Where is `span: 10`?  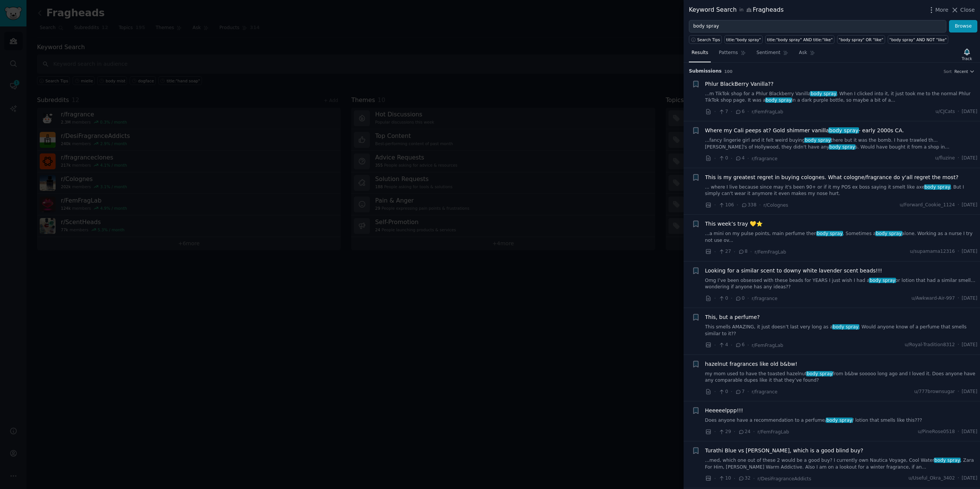
span: 10 is located at coordinates (724, 478).